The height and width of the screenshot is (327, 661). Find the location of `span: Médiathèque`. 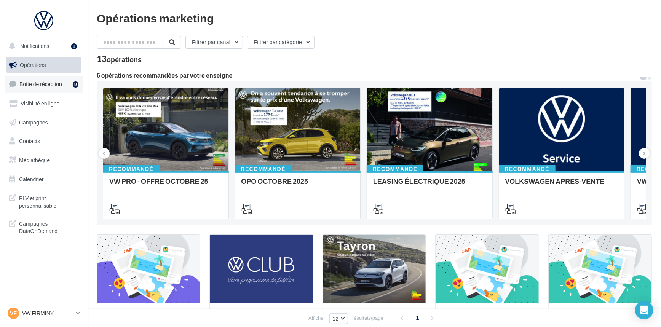

span: Médiathèque is located at coordinates (34, 160).